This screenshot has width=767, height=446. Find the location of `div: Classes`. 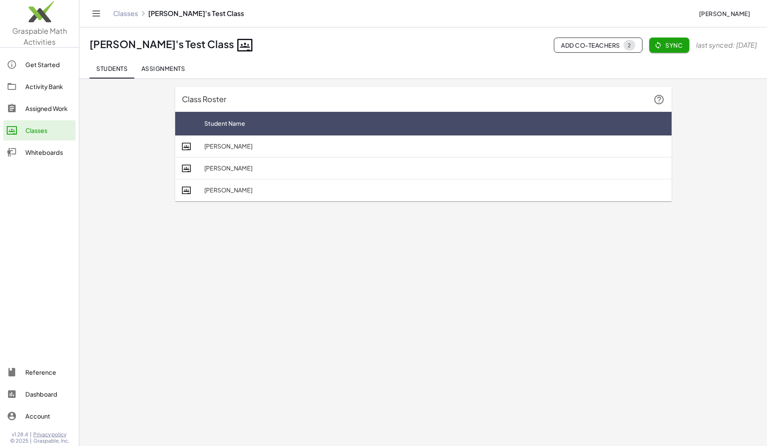

div: Classes is located at coordinates (49, 130).